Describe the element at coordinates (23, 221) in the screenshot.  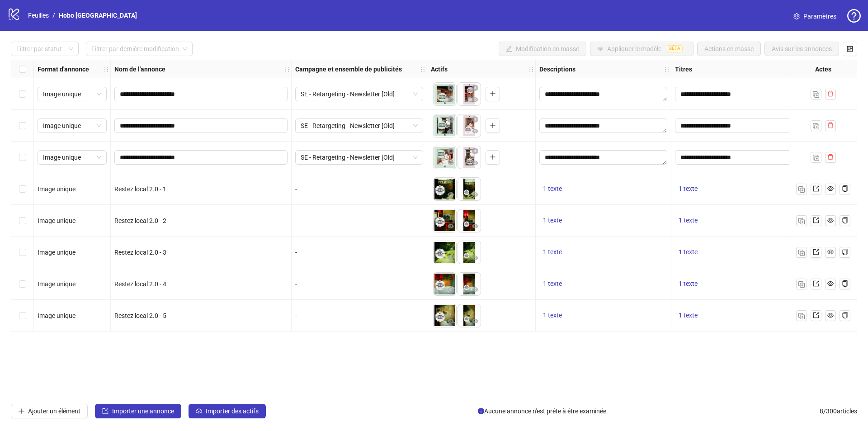
I see `div: Sélectionnez la ligne 5` at that location.